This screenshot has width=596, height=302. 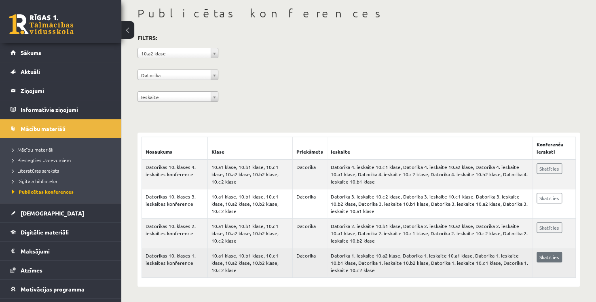 I want to click on span: Ieskaite, so click(x=174, y=97).